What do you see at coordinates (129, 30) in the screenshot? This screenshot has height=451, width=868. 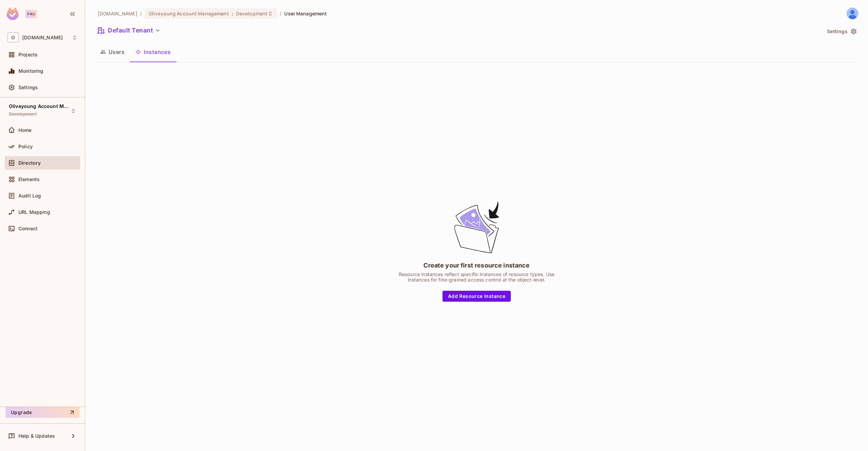 I see `button: Default Tenant` at bounding box center [129, 30].